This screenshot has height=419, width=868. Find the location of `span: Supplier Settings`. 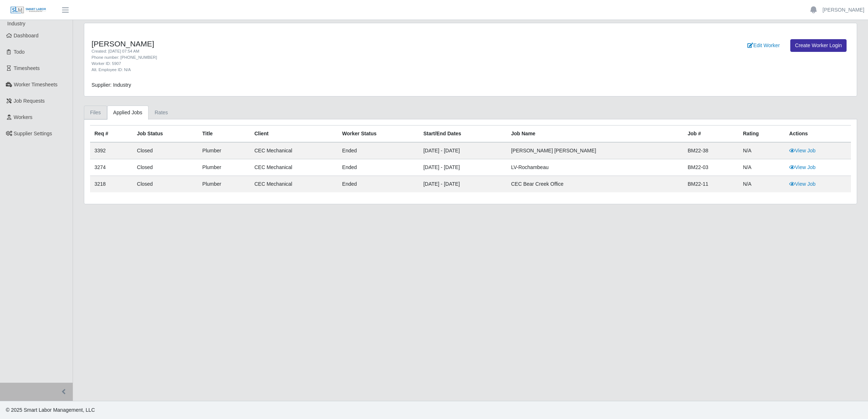

span: Supplier Settings is located at coordinates (33, 133).